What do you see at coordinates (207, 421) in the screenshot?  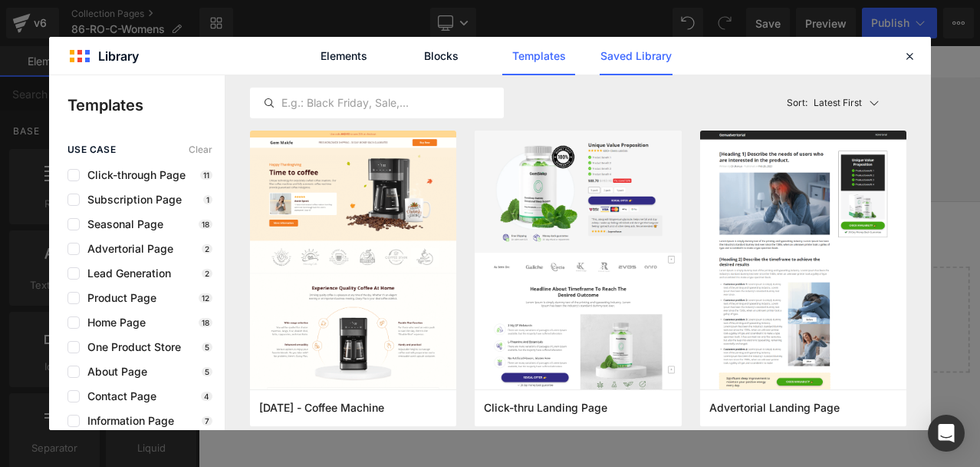 I see `p: 7` at bounding box center [207, 421].